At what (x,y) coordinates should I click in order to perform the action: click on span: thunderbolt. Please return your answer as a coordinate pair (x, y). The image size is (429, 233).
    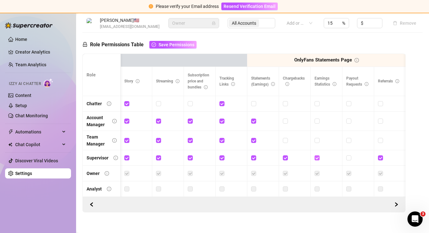
    Looking at the image, I should click on (11, 132).